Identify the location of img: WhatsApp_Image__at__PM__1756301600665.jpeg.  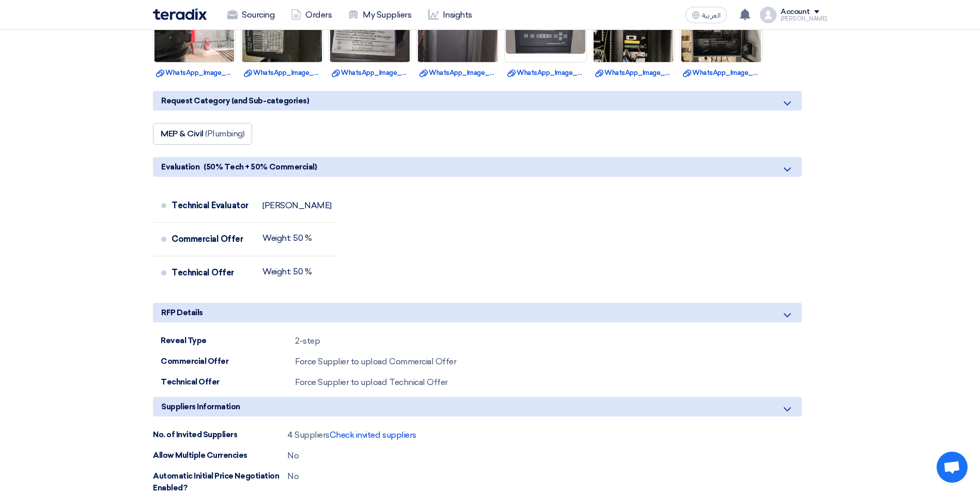
(545, 31).